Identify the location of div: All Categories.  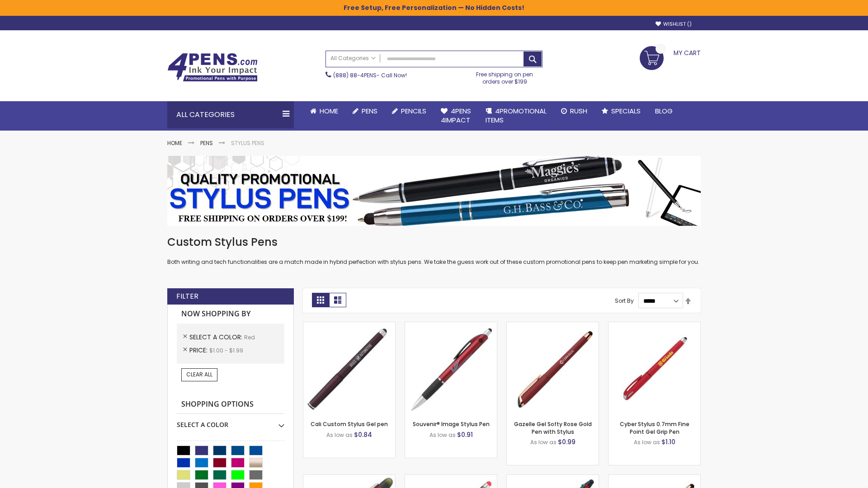
(230, 115).